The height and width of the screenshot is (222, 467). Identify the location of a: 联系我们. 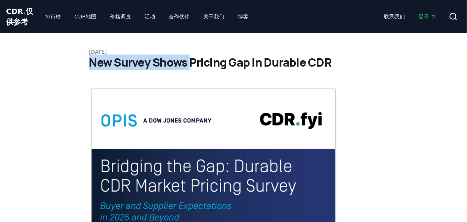
(395, 17).